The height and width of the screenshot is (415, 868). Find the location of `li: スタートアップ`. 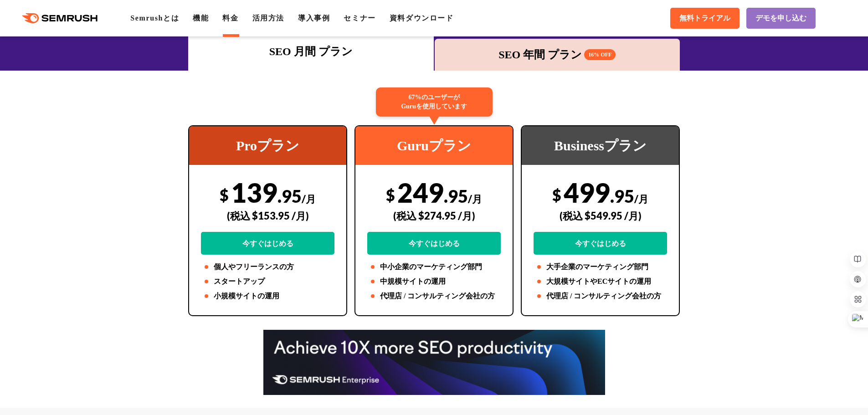

li: スタートアップ is located at coordinates (268, 281).